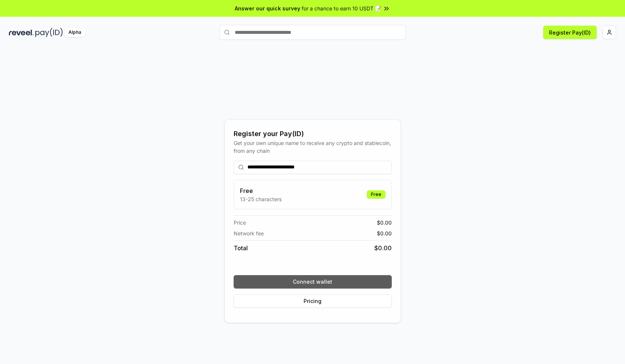 The image size is (625, 364). I want to click on img: reveel_dark, so click(21, 32).